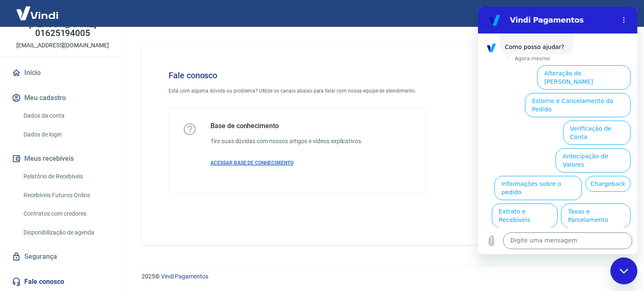 The height and width of the screenshot is (291, 644). What do you see at coordinates (60, 181) in the screenshot?
I see `button: Informações sobre o pedido` at bounding box center [60, 181].